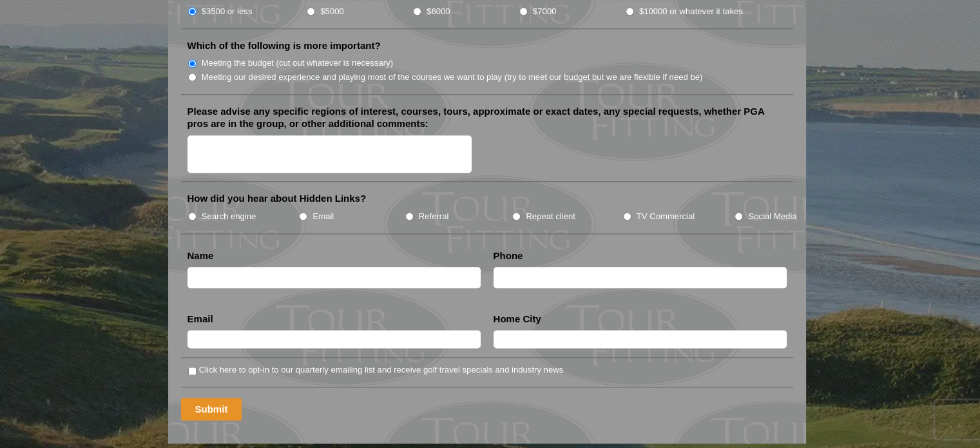  What do you see at coordinates (284, 46) in the screenshot?
I see `label: Which of the following is more important?` at bounding box center [284, 46].